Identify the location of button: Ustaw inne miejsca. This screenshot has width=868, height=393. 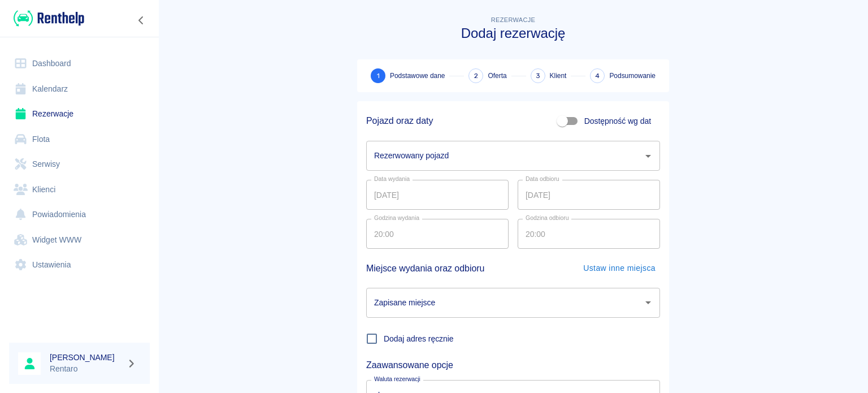
(619, 268).